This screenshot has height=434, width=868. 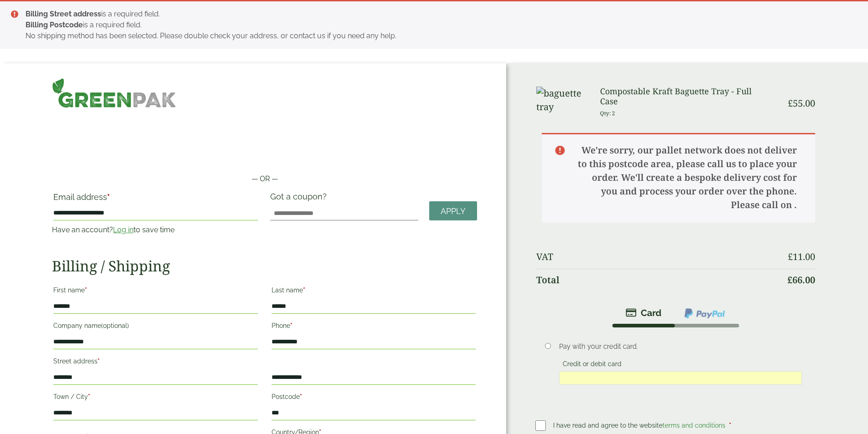 What do you see at coordinates (640, 425) in the screenshot?
I see `span: I have read and agree to the website` at bounding box center [640, 425].